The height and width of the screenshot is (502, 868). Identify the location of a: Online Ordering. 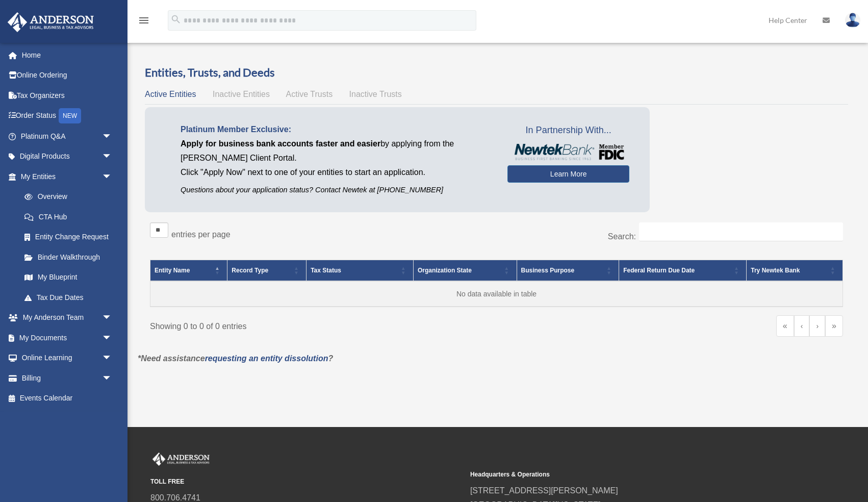
(68, 76).